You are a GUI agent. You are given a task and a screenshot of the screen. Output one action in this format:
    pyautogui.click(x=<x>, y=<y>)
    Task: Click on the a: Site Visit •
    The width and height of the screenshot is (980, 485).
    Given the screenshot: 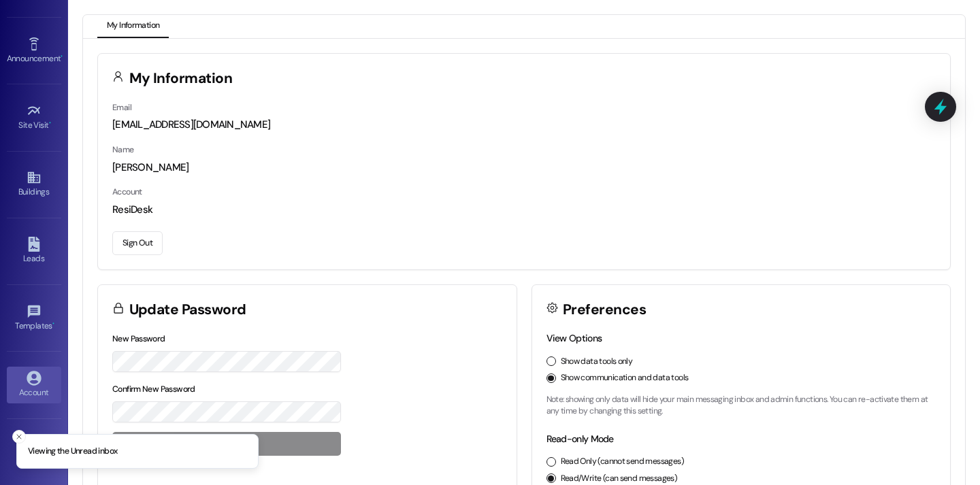 What is the action you would take?
    pyautogui.click(x=34, y=117)
    